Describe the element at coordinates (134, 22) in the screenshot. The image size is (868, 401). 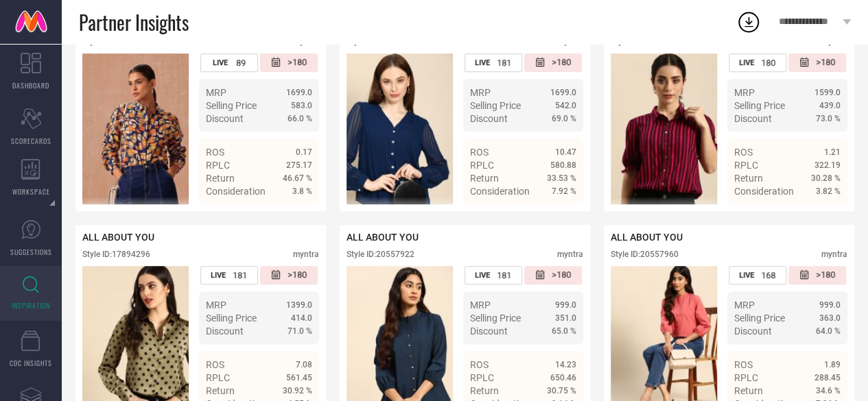
I see `span: Partner Insights` at that location.